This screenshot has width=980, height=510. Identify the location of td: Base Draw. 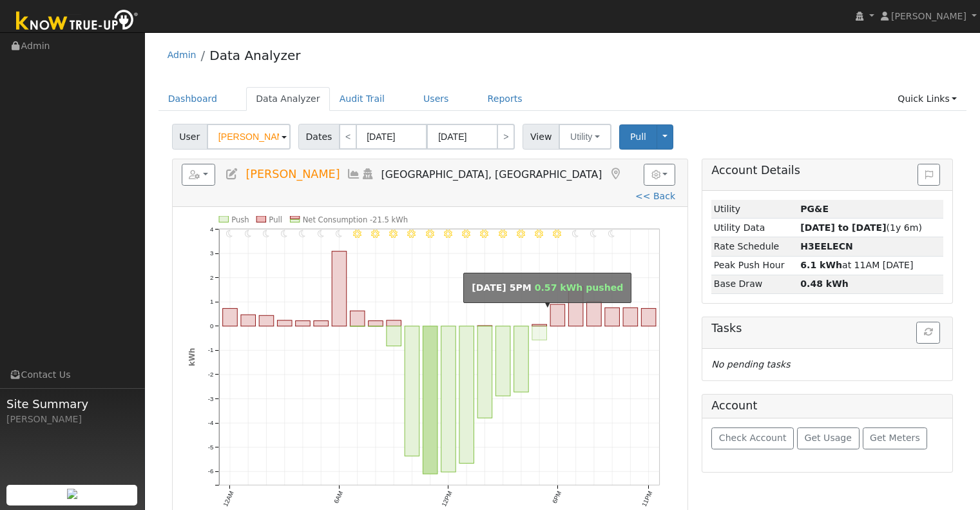
(755, 283).